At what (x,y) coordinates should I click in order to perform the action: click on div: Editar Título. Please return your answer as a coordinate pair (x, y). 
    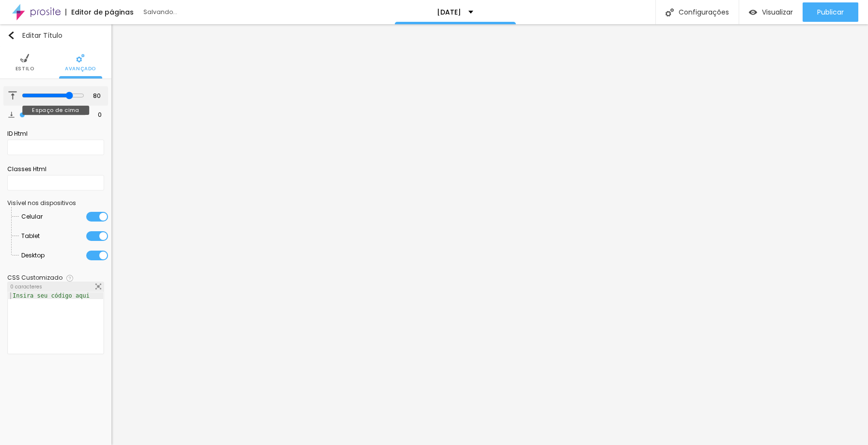
    Looking at the image, I should click on (35, 35).